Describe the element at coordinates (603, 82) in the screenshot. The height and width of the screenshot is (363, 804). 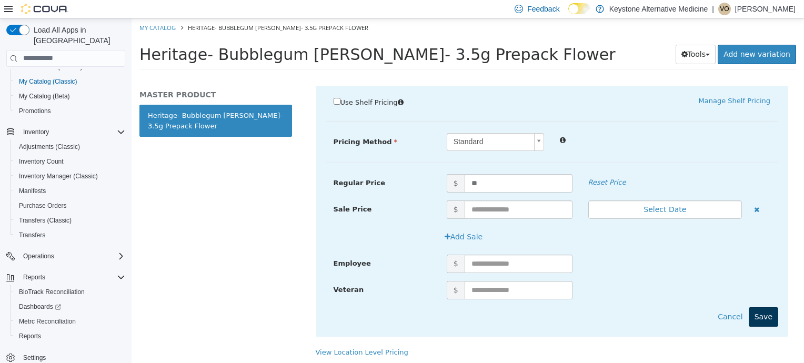
I see `a: Manage Shelf Pricing` at that location.